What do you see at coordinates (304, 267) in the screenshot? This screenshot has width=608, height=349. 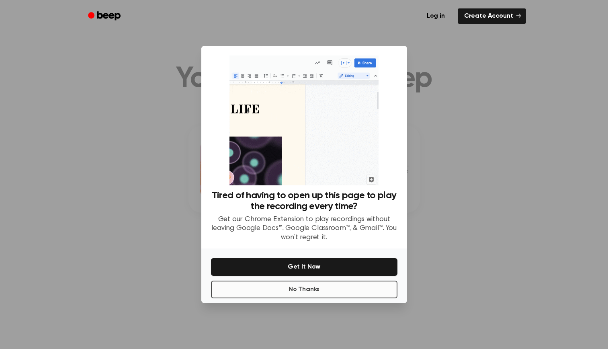 I see `button: Get It Now` at bounding box center [304, 267].